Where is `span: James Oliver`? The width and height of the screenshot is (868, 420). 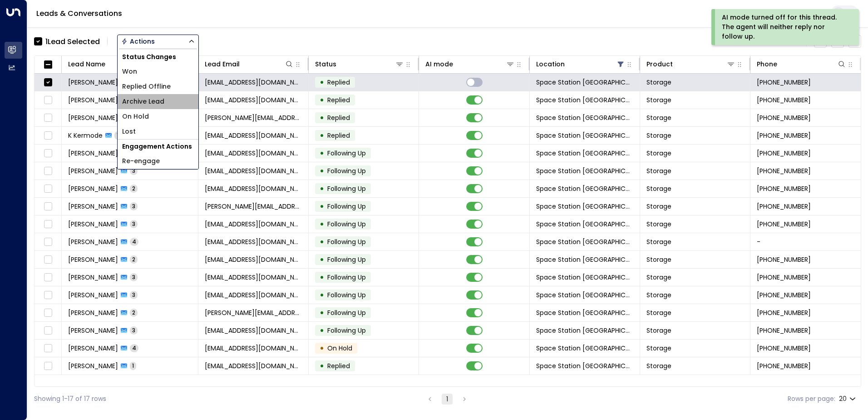 span: James Oliver is located at coordinates (93, 100).